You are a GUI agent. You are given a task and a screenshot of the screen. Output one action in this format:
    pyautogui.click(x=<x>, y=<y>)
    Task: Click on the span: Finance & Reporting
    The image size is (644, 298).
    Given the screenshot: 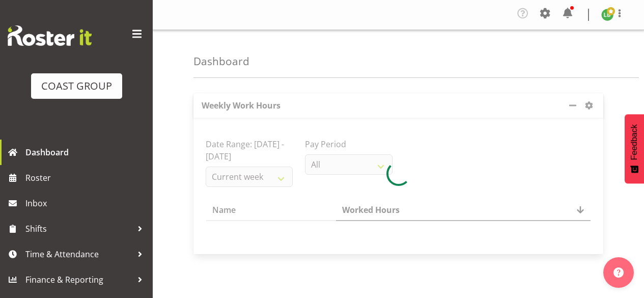 What is the action you would take?
    pyautogui.click(x=79, y=280)
    